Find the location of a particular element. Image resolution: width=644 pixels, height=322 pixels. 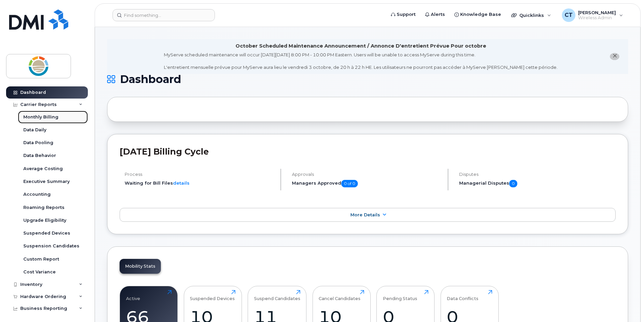

span: More Details is located at coordinates (365, 215).